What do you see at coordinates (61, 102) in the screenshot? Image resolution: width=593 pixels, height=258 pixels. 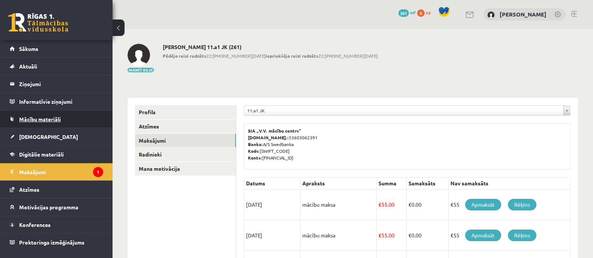 I see `legend: Informatīvie ziņojumi` at bounding box center [61, 102].